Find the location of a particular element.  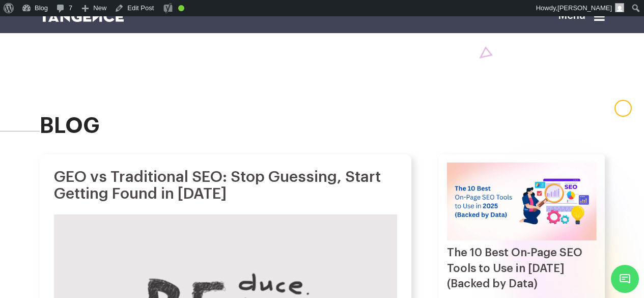

img: The 10 Best On-Page SEO Tools to Use in 2025 (Backed by Data) is located at coordinates (522, 201).